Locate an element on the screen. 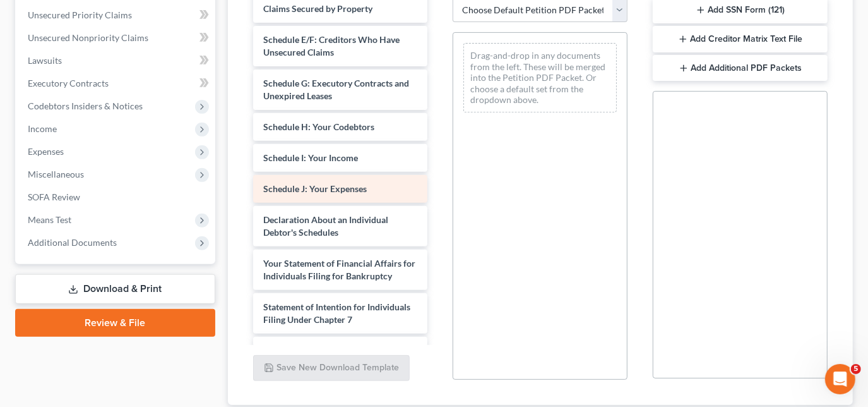  span: Your Statement of Financial Affairs for Individuals Filing for Bankruptcy is located at coordinates (339, 269).